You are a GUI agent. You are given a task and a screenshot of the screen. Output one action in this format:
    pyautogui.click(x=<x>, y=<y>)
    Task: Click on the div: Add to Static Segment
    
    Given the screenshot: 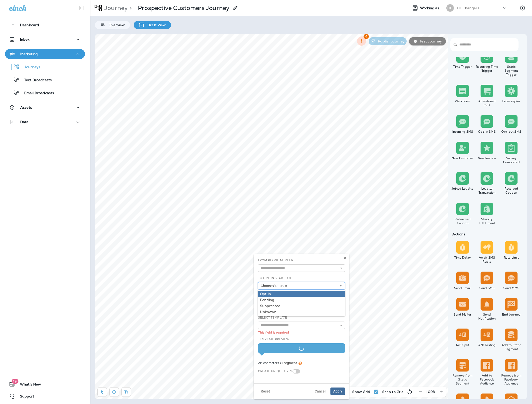 What is the action you would take?
    pyautogui.click(x=511, y=347)
    